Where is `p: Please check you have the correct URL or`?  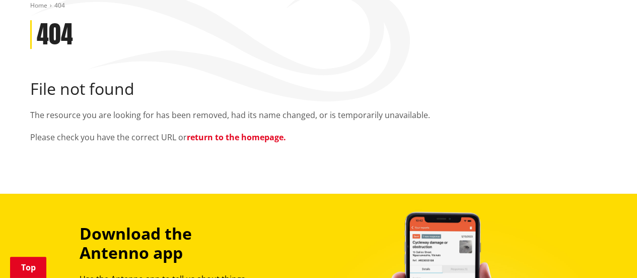
p: Please check you have the correct URL or is located at coordinates (319, 137).